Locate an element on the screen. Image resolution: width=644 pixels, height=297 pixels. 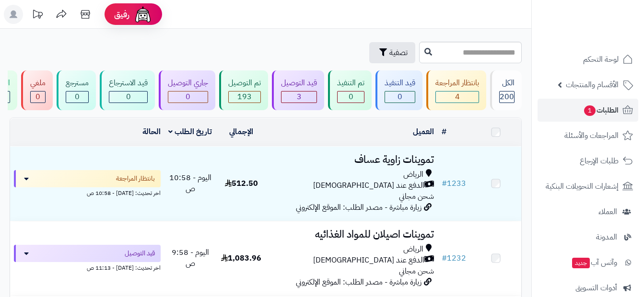
a: قيد الاسترجاع 0 is located at coordinates (127, 90).